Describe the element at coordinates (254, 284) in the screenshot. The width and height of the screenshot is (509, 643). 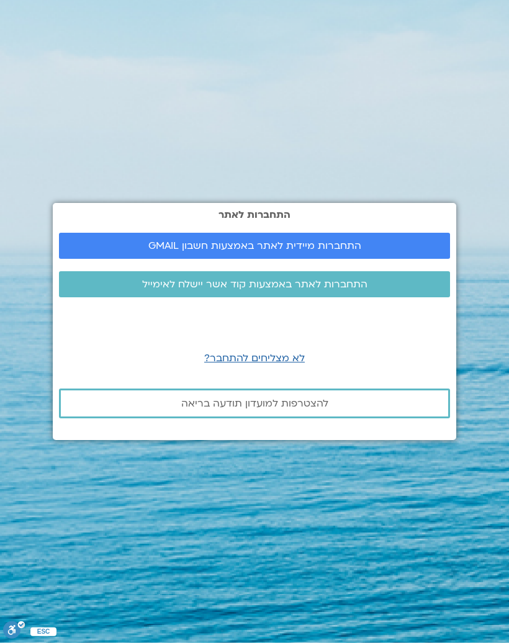
I see `a: התחברות לאתר באמצעות קוד אשר יישלח לאימייל` at that location.